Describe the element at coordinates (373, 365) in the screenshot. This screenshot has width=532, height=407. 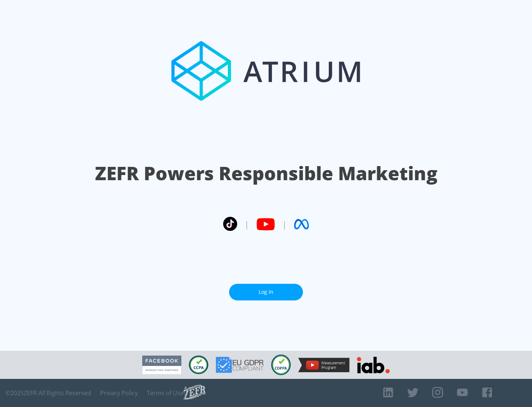
I see `img: IAB` at that location.